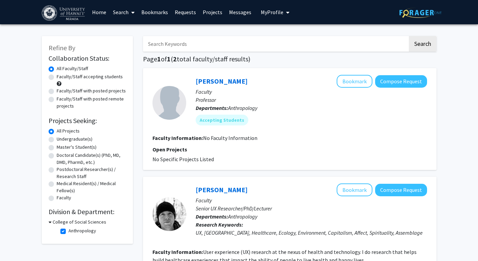 The image size is (478, 261). I want to click on span: No Faculty Information, so click(230, 138).